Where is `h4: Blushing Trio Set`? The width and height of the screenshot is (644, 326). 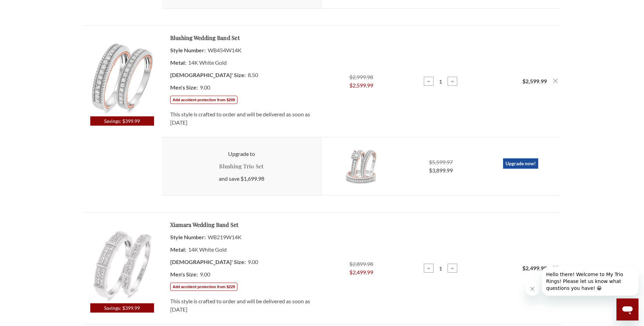 h4: Blushing Trio Set is located at coordinates (242, 166).